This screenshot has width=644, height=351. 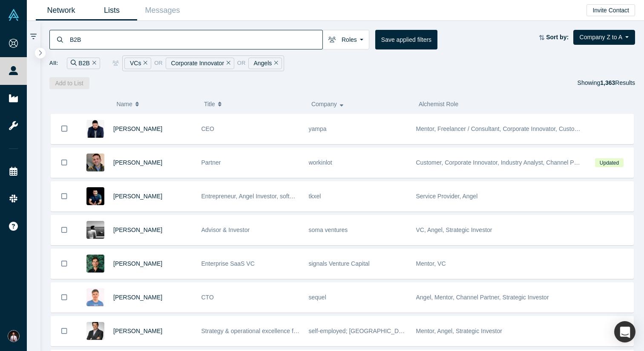 What do you see at coordinates (95, 196) in the screenshot?
I see `img: Umair Javed's Profile Image` at bounding box center [95, 196].